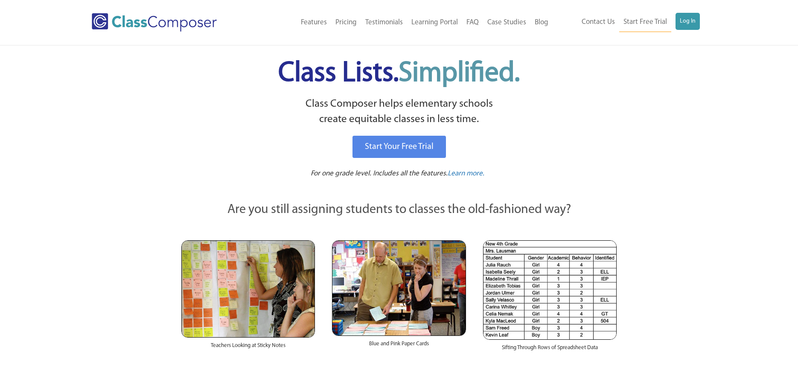 The width and height of the screenshot is (798, 382). Describe the element at coordinates (346, 23) in the screenshot. I see `a: Pricing` at that location.